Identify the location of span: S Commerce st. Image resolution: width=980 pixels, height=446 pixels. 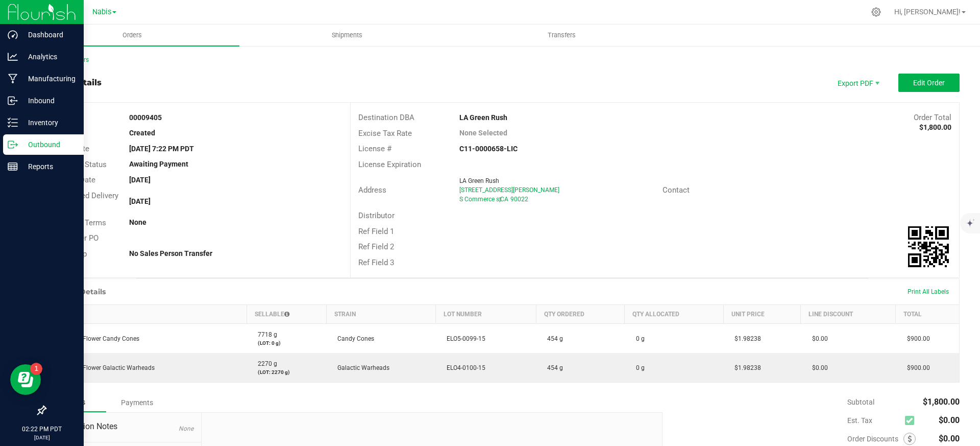
(480, 199).